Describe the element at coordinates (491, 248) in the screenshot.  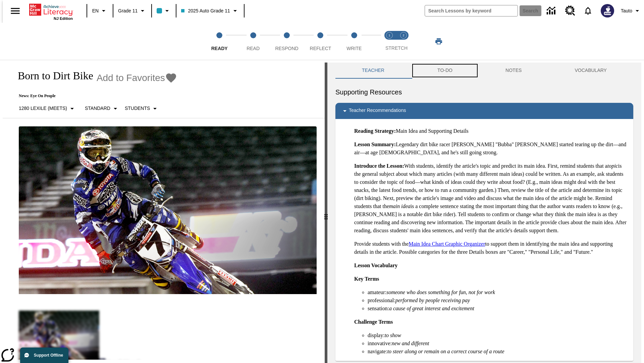
I see `p: Provide students with the to support them in identifying the main idea and supporting details in ...` at that location.